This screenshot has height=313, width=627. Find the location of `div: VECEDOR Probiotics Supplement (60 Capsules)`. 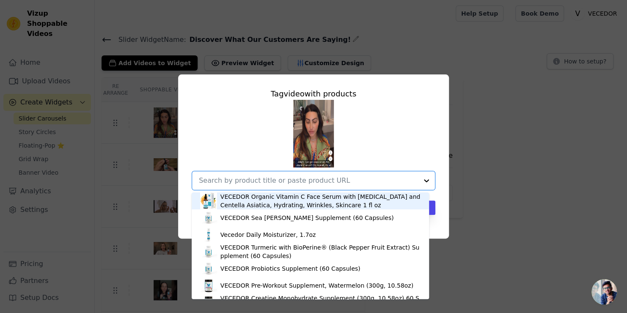

div: VECEDOR Probiotics Supplement (60 Capsules) is located at coordinates (290, 269).